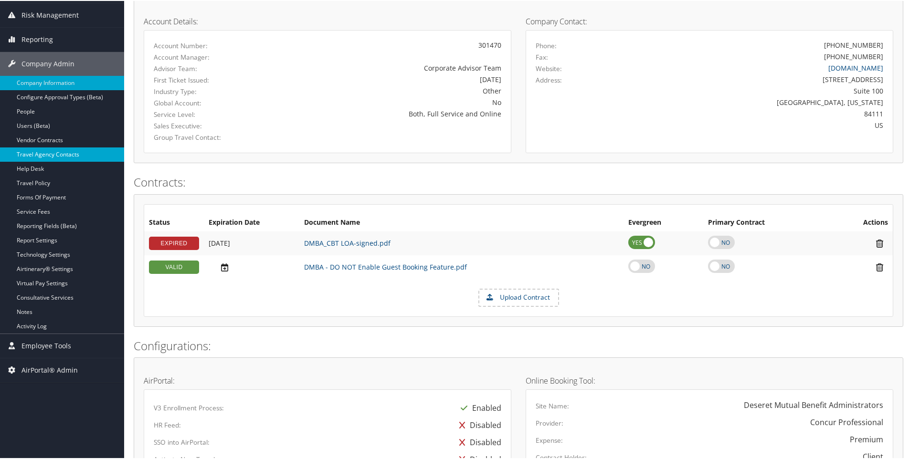  I want to click on label: First Ticket Issued:, so click(207, 79).